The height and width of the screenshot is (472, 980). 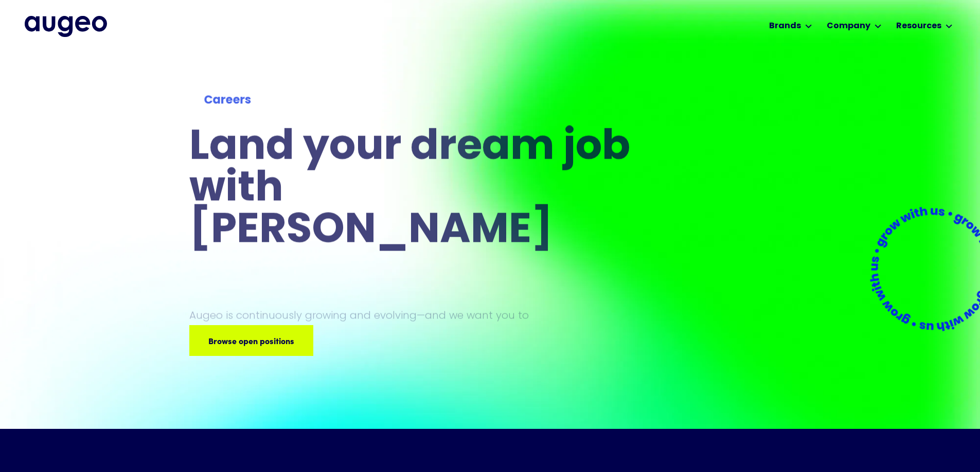 I want to click on a: home, so click(x=66, y=26).